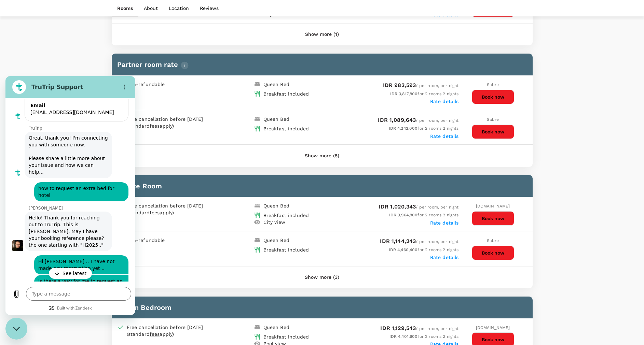 This screenshot has height=345, width=644. Describe the element at coordinates (178, 8) in the screenshot. I see `p: Location` at that location.